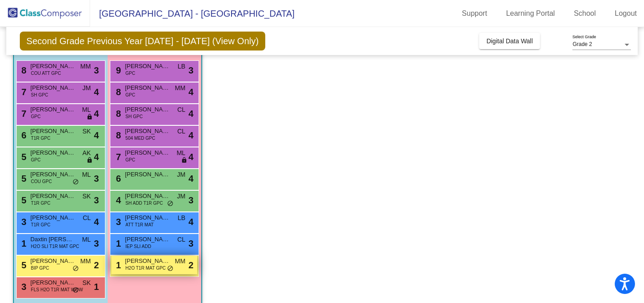  Describe the element at coordinates (190, 265) in the screenshot. I see `span: 2` at that location.